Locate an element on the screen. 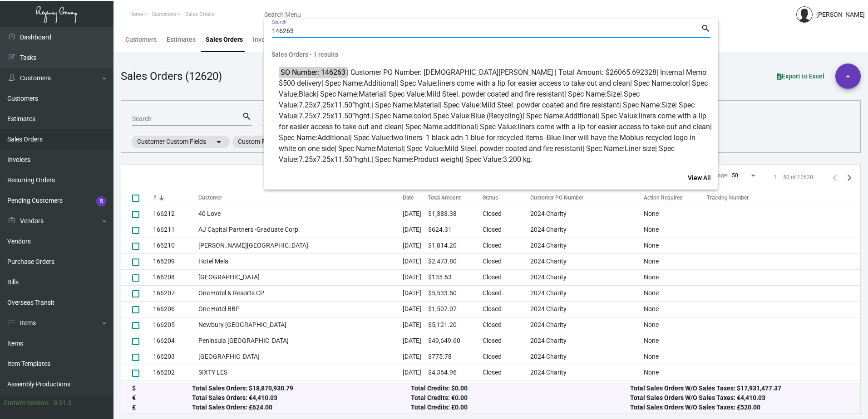 Image resolution: width=868 pixels, height=419 pixels. span: Sales Orders - 1 results is located at coordinates (491, 54).